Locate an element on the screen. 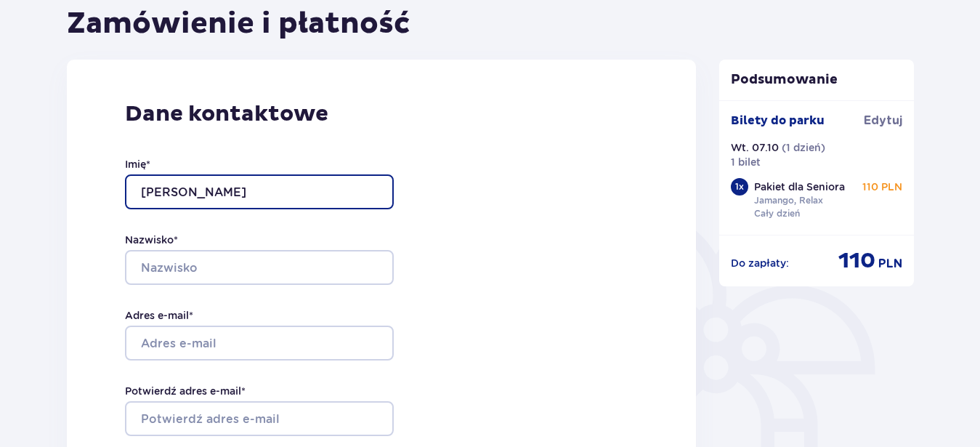  label: Adres e-mail * is located at coordinates (159, 316).